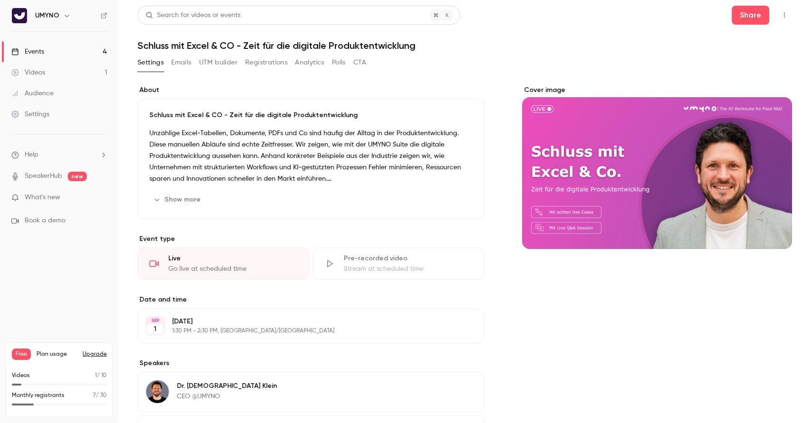 The image size is (811, 423). I want to click on div: Pre-recorded videoStream at scheduled time, so click(399, 264).